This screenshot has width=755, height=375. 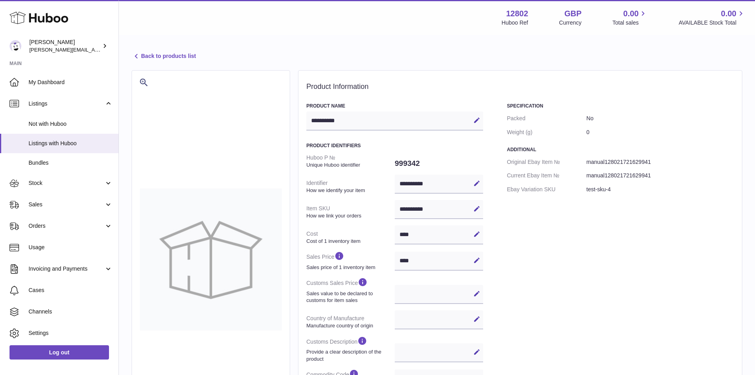 I want to click on dt: Customs Description, so click(x=350, y=348).